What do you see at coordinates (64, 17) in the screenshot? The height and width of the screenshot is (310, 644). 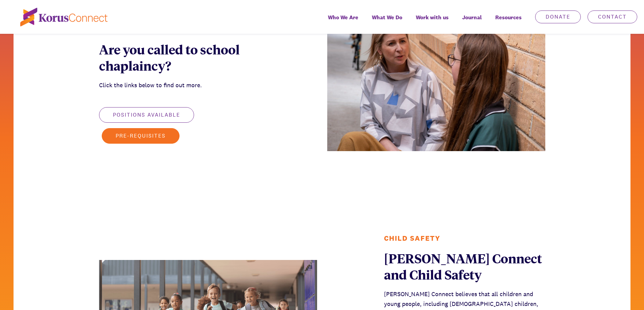 I see `img: korus-connect%2Fc5177985-88d5-491d-9cd7-4a1febad1357_logo.svg` at bounding box center [64, 17].